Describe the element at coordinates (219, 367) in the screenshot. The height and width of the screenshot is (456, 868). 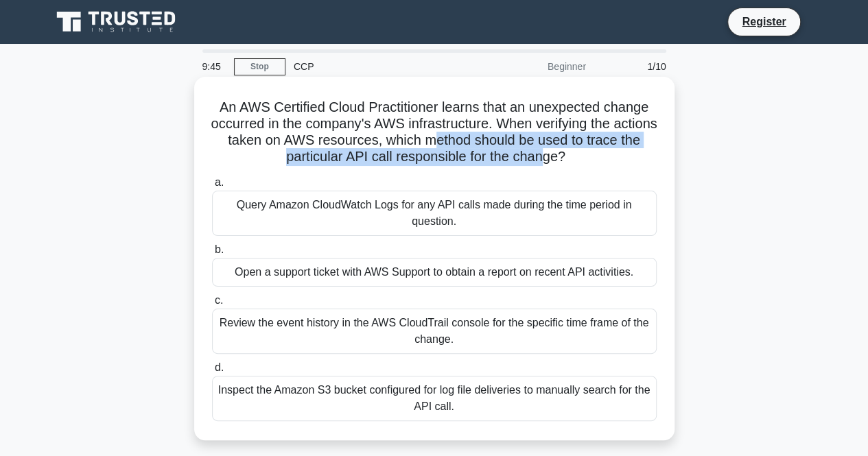
I see `span: d.` at that location.